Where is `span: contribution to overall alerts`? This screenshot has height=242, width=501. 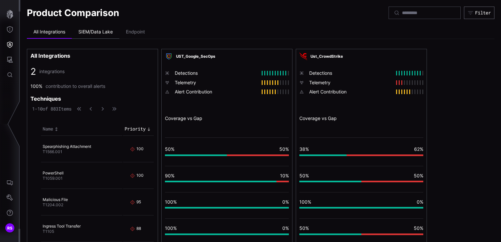 span: contribution to overall alerts is located at coordinates (75, 86).